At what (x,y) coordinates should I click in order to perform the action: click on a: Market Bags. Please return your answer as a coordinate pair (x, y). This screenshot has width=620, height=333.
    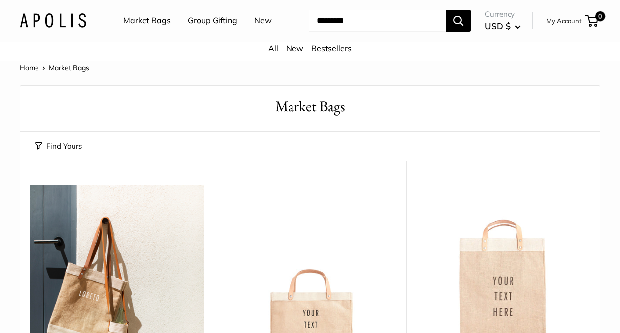
    Looking at the image, I should click on (147, 21).